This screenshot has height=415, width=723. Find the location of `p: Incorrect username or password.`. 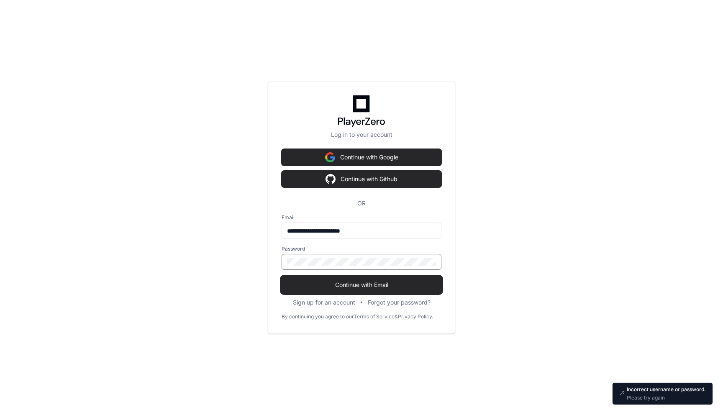

p: Incorrect username or password. is located at coordinates (666, 389).